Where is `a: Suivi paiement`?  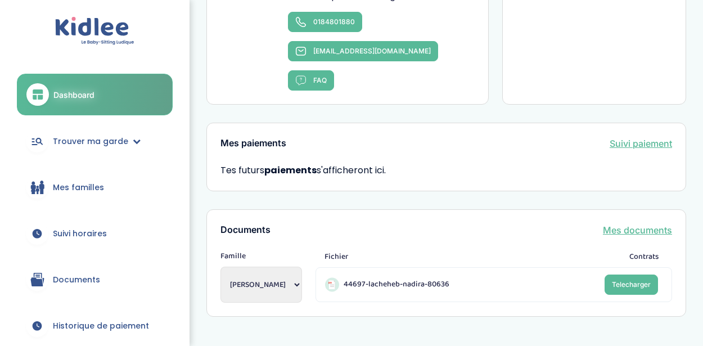 a: Suivi paiement is located at coordinates (640, 143).